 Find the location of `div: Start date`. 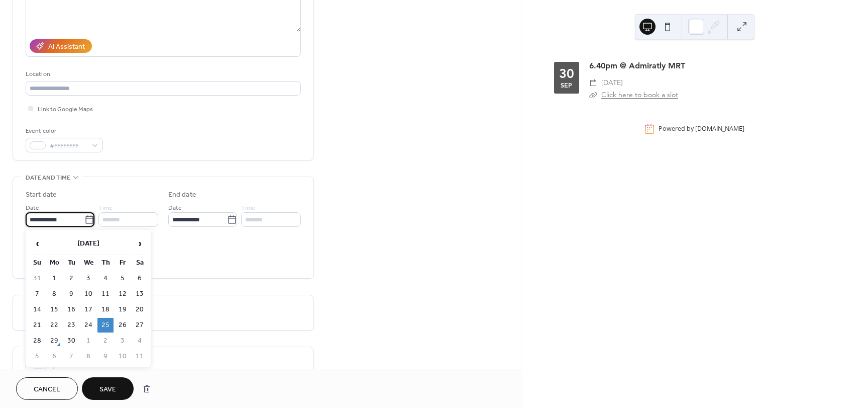

div: Start date is located at coordinates (41, 195).